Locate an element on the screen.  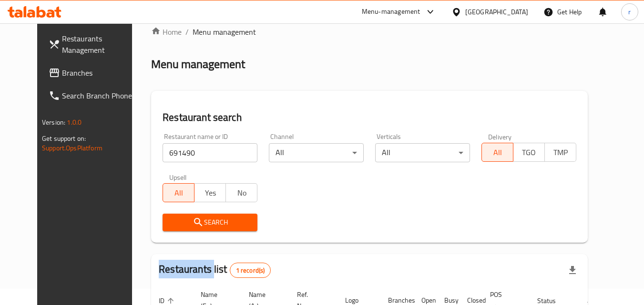
span: Search Branch Phone is located at coordinates (100, 96).